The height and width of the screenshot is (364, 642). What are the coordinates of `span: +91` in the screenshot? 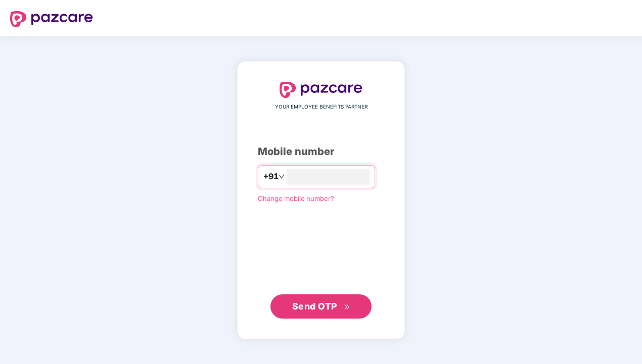 It's located at (271, 176).